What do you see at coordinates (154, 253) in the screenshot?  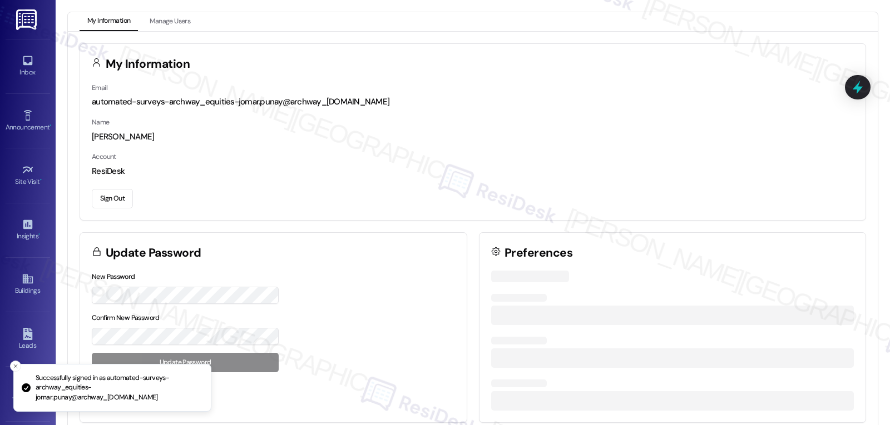 I see `h3: Update Password` at bounding box center [154, 253].